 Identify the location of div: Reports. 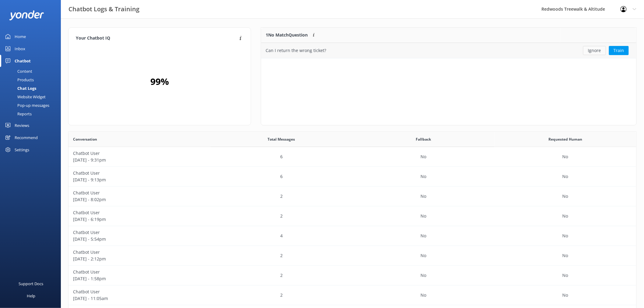
(18, 114).